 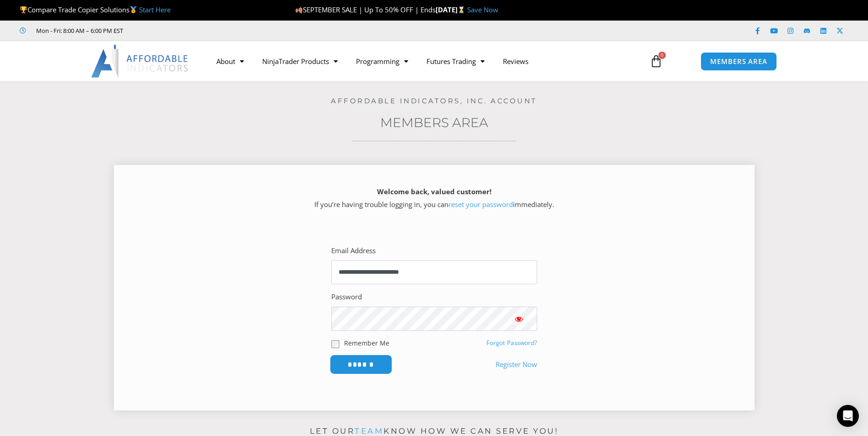 What do you see at coordinates (353, 251) in the screenshot?
I see `label: Email Address` at bounding box center [353, 251].